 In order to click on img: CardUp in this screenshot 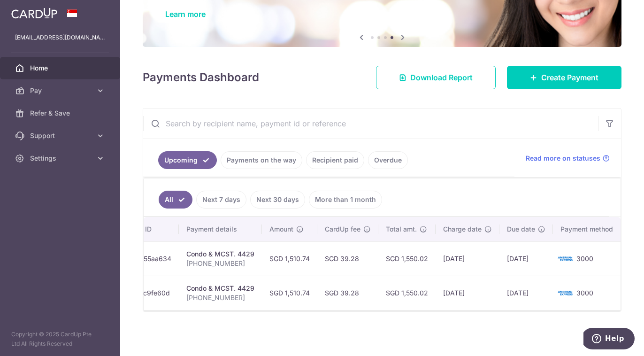, I will do `click(34, 13)`.